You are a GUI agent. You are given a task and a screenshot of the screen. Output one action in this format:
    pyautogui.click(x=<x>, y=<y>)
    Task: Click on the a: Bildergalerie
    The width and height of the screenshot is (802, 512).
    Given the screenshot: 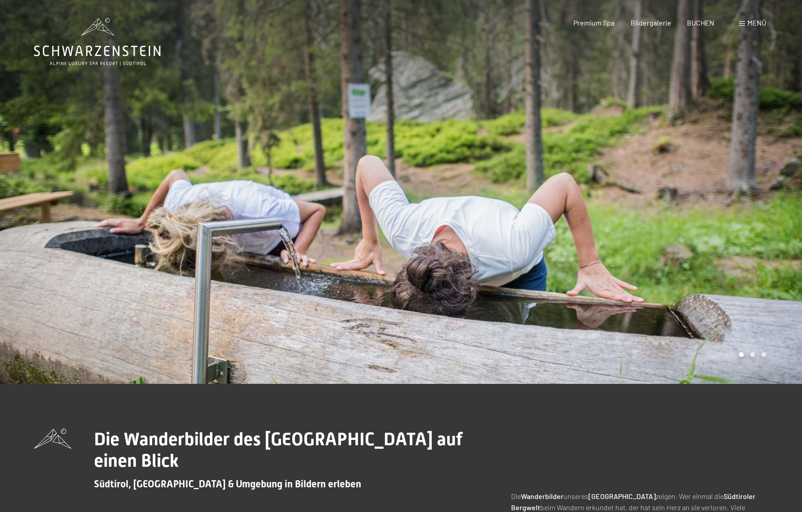 What is the action you would take?
    pyautogui.click(x=651, y=22)
    